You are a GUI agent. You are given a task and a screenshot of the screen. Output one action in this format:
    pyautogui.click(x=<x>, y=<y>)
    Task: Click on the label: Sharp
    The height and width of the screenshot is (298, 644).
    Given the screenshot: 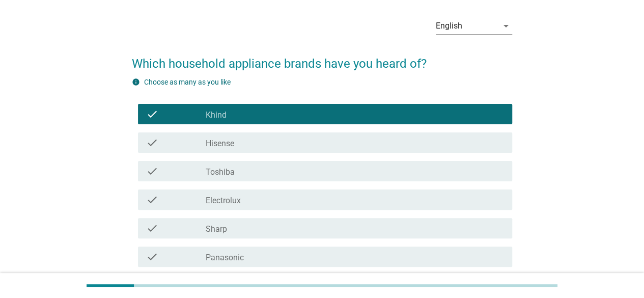 What is the action you would take?
    pyautogui.click(x=216, y=229)
    